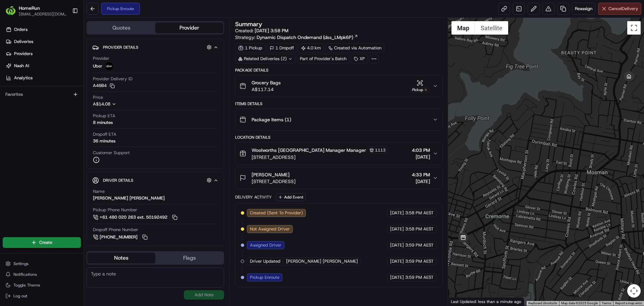 The image size is (644, 306). What do you see at coordinates (623, 9) in the screenshot?
I see `span: Cancel Delivery` at bounding box center [623, 9].